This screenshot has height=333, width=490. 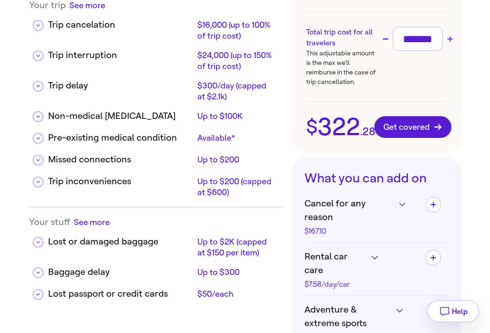 What do you see at coordinates (339, 127) in the screenshot?
I see `span: 322` at bounding box center [339, 127].